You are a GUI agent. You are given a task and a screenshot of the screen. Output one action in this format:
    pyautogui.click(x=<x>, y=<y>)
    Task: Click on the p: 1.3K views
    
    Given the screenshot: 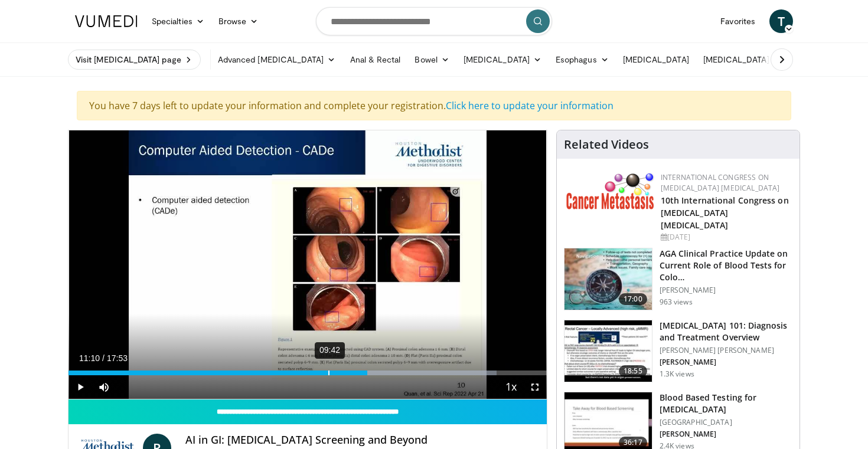 What is the action you would take?
    pyautogui.click(x=677, y=374)
    